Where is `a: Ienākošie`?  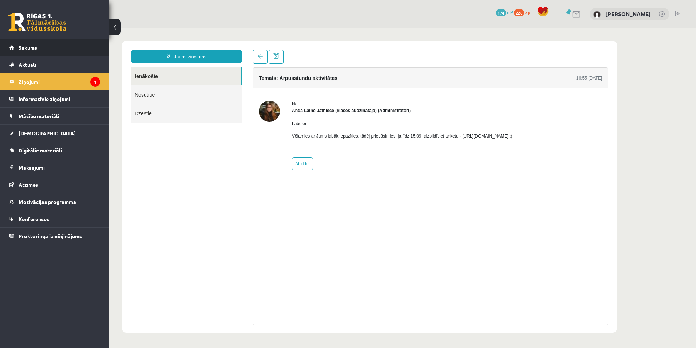
a: Ienākošie is located at coordinates (76, 48).